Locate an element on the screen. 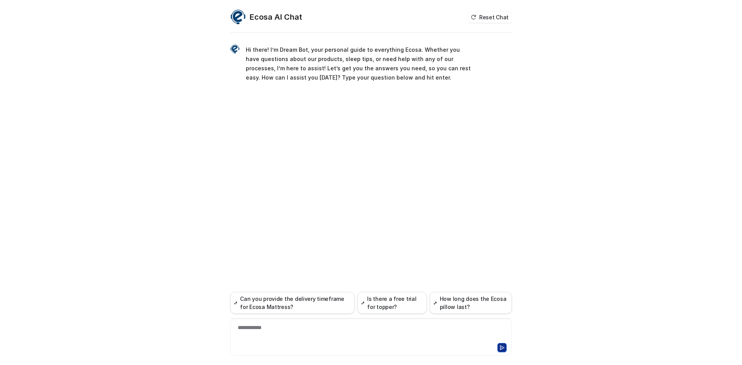 Image resolution: width=742 pixels, height=365 pixels. button: Is there a free trial for topper? is located at coordinates (392, 303).